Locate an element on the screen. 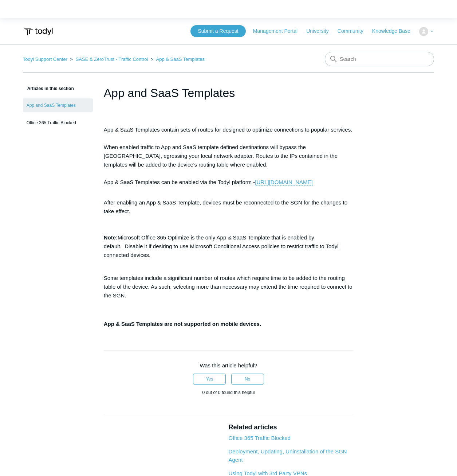  div: App & SaaS Templates contain sets of routes for designed to optimize connections to popular servi... is located at coordinates (228, 155).